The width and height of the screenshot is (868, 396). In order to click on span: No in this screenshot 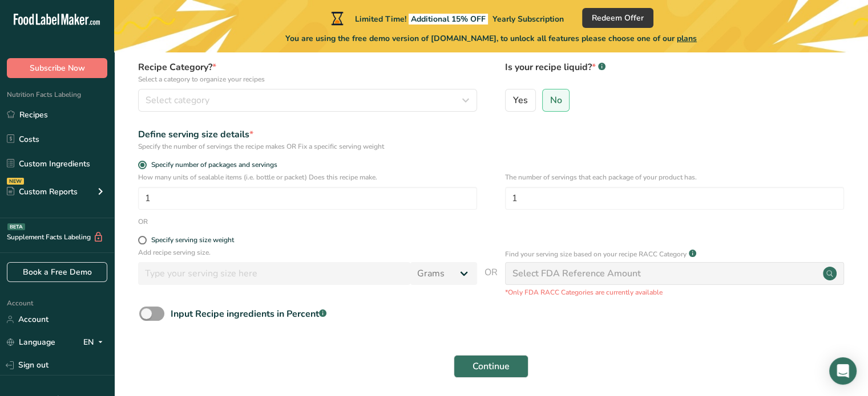, I will do `click(556, 100)`.